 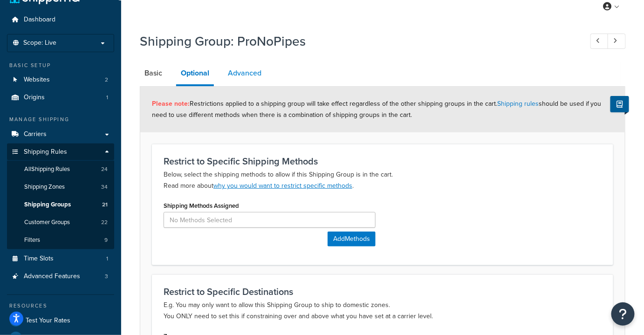 I want to click on a: Dashboard, so click(x=61, y=19).